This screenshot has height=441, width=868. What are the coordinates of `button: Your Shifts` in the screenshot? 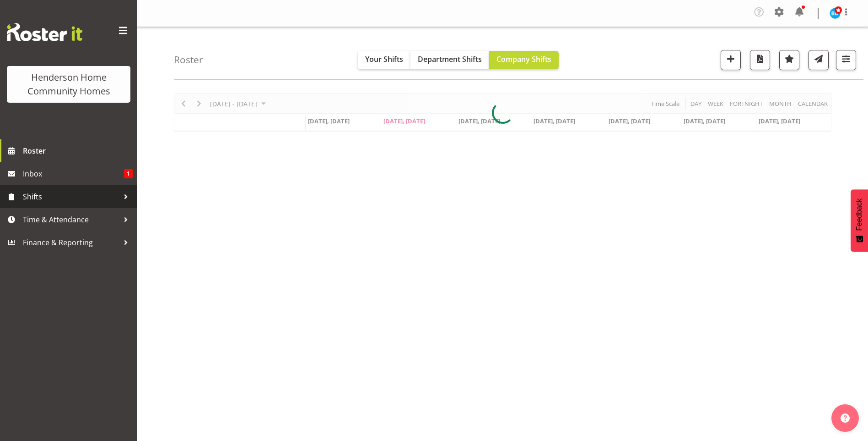 It's located at (384, 60).